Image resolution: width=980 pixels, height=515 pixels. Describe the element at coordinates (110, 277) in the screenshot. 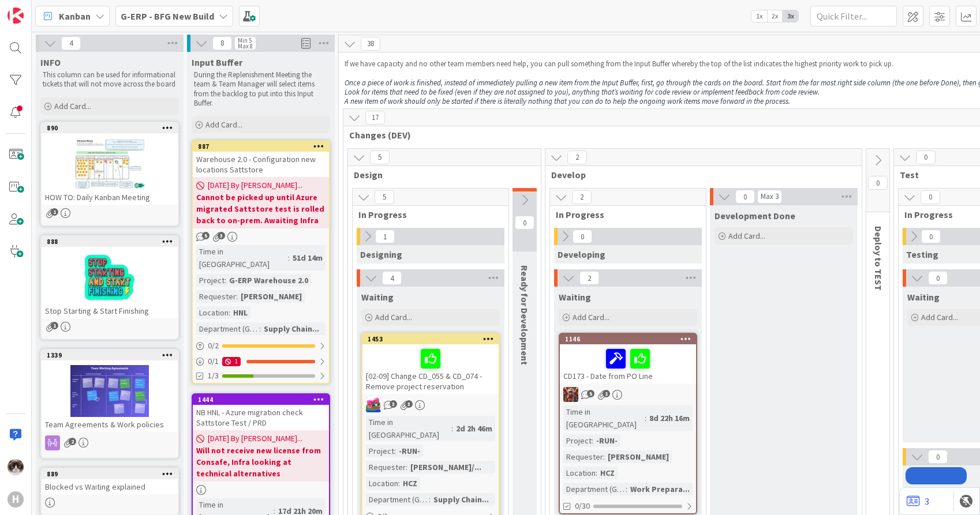

I see `div: 888Stop Starting & Start Finishing` at that location.